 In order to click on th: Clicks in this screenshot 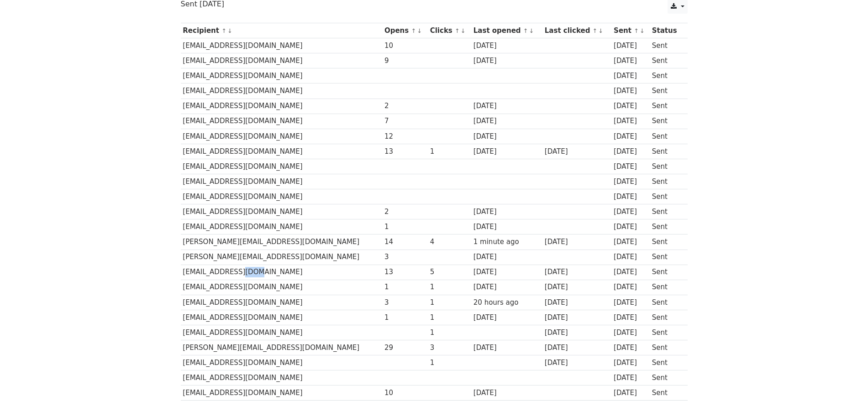, I will do `click(449, 31)`.